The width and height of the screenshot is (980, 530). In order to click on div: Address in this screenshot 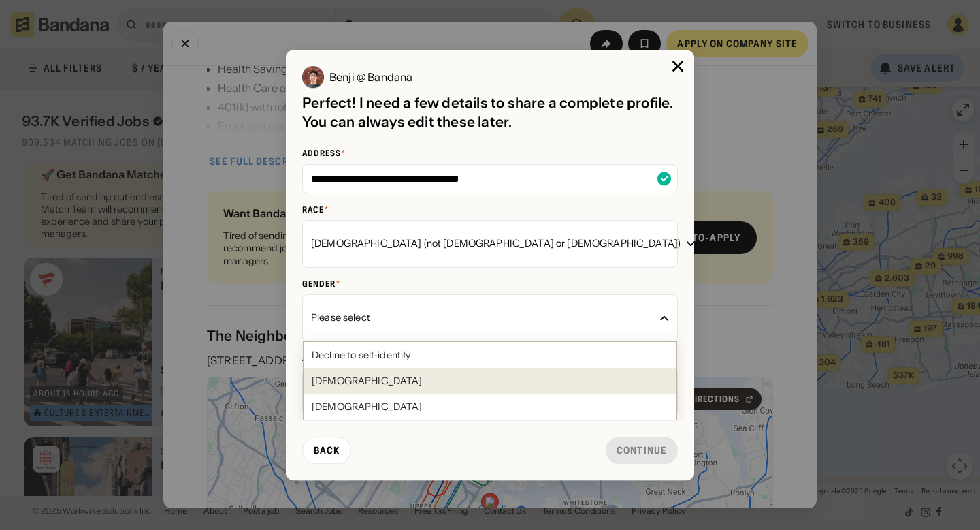, I will do `click(490, 154)`.